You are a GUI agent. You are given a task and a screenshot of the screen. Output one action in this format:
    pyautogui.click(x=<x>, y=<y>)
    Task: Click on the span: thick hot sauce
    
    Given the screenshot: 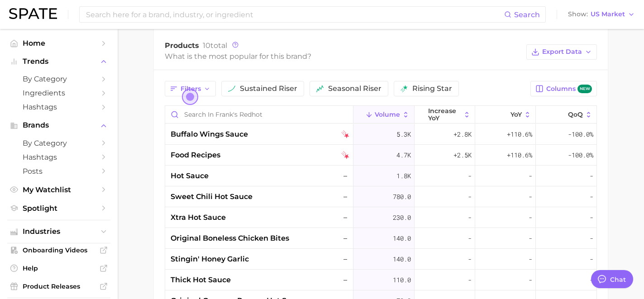 What is the action you would take?
    pyautogui.click(x=201, y=280)
    